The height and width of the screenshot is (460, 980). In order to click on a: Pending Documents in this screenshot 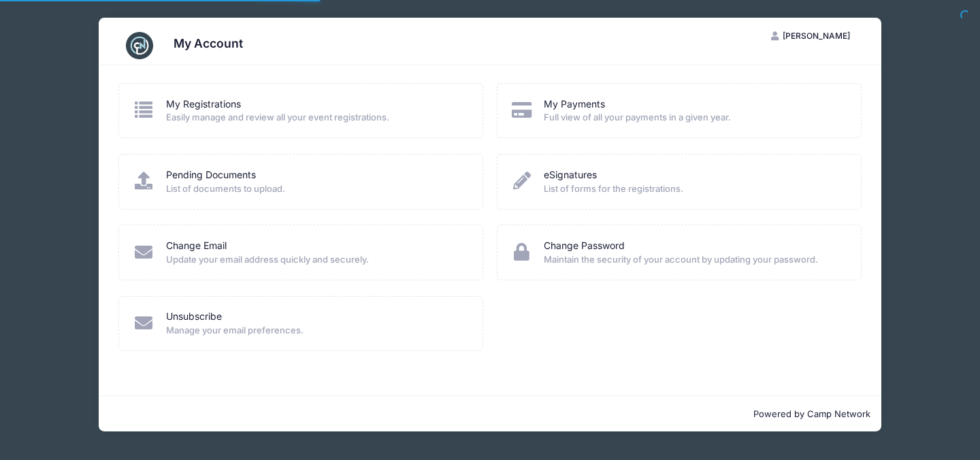, I will do `click(211, 174)`.